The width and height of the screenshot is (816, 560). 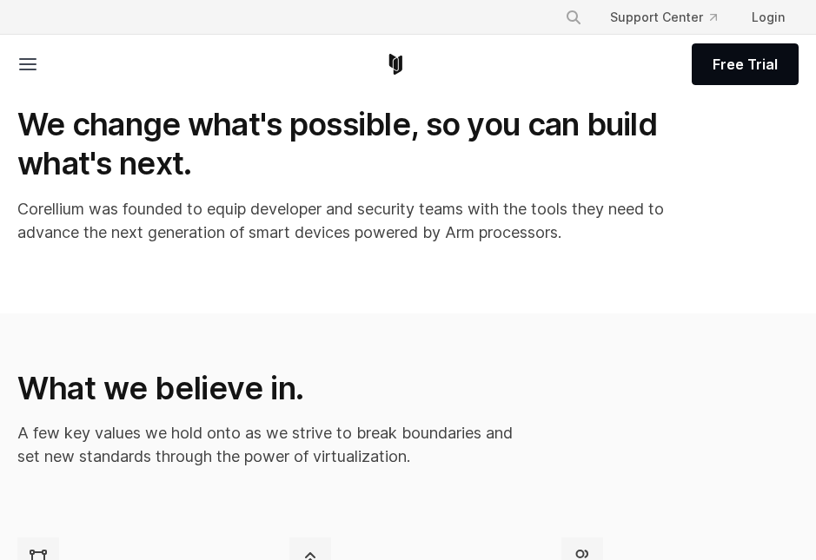 What do you see at coordinates (272, 445) in the screenshot?
I see `p: A few key values we hold onto as we strive to break boundaries and set new standards through the ...` at bounding box center [272, 445].